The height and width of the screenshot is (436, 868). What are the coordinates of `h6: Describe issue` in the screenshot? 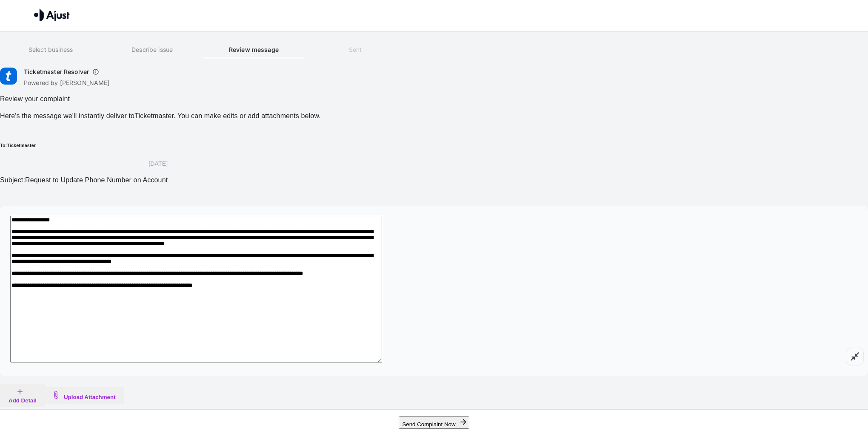 It's located at (153, 50).